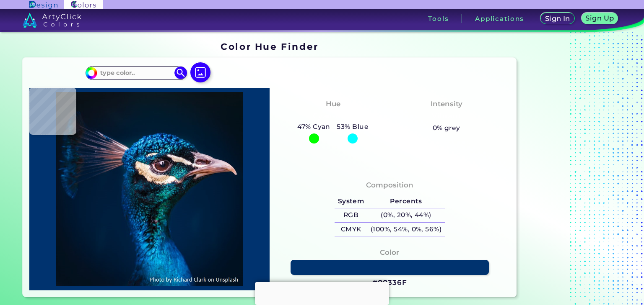 Image resolution: width=644 pixels, height=305 pixels. Describe the element at coordinates (599, 18) in the screenshot. I see `a: Sign Up` at that location.